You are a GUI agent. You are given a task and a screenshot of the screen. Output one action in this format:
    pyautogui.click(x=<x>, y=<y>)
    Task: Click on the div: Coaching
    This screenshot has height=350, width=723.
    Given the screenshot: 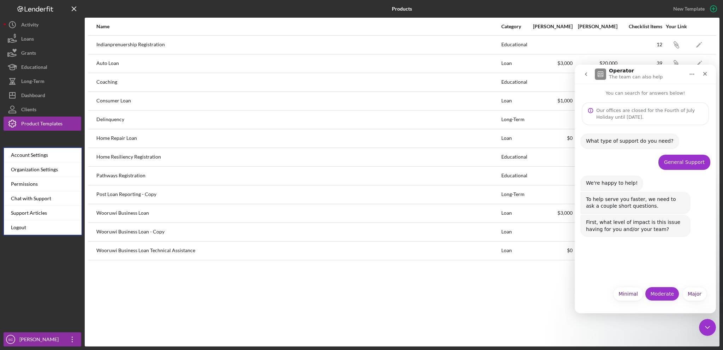 What is the action you would take?
    pyautogui.click(x=298, y=82)
    